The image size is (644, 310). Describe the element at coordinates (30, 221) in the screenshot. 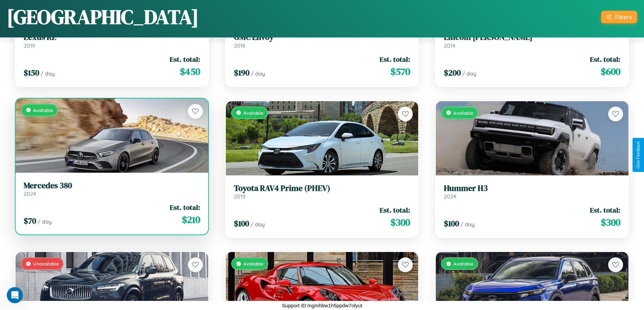

I see `span: $ 70` at that location.